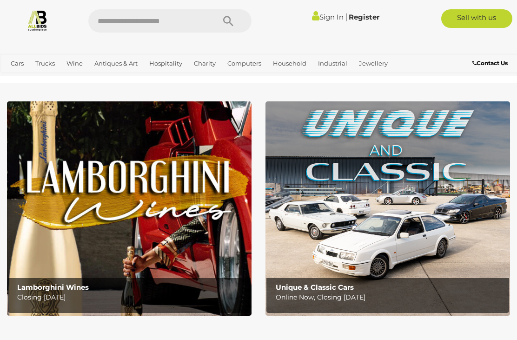 The image size is (517, 340). I want to click on img: Unique & Classic Cars, so click(387, 208).